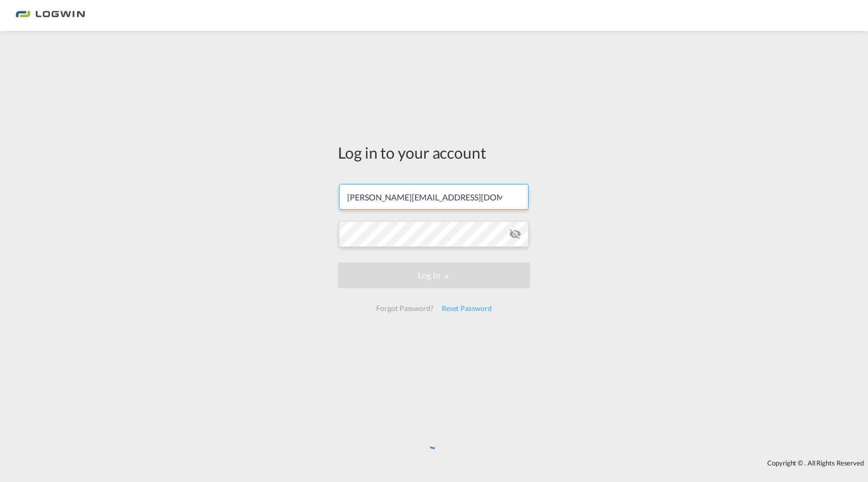  I want to click on div: Log in to your account, so click(434, 153).